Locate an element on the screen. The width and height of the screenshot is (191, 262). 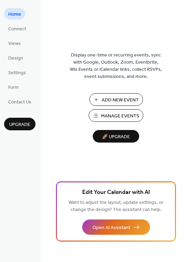
a: Form is located at coordinates (13, 87).